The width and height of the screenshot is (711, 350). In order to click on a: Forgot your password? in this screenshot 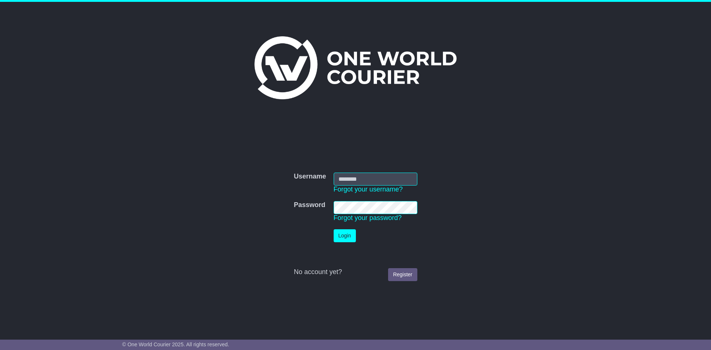, I will do `click(367, 218)`.